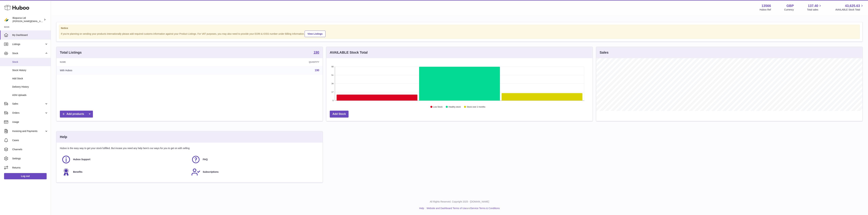 The width and height of the screenshot is (868, 215). I want to click on span: Stock History, so click(30, 70).